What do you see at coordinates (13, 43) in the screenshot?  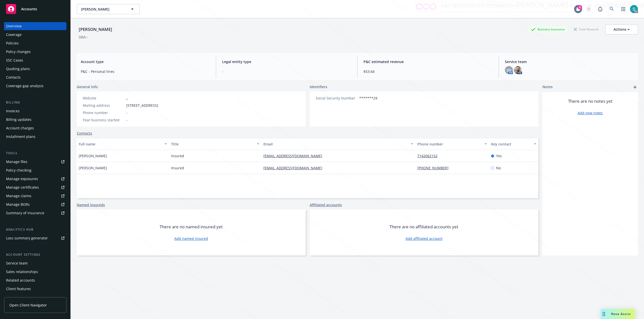 I see `div: Policies` at bounding box center [13, 43].